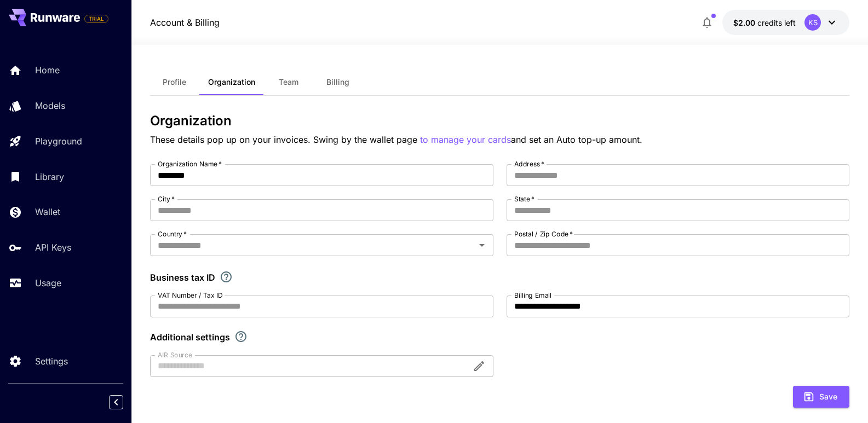  Describe the element at coordinates (285, 140) in the screenshot. I see `span: These details pop up on your invoices. Swing by the wallet page` at that location.